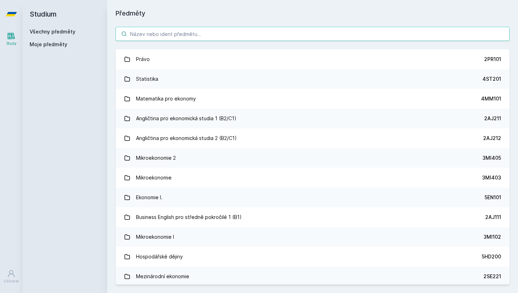 The height and width of the screenshot is (293, 518). What do you see at coordinates (492, 237) in the screenshot?
I see `div: 3MI102` at bounding box center [492, 237].